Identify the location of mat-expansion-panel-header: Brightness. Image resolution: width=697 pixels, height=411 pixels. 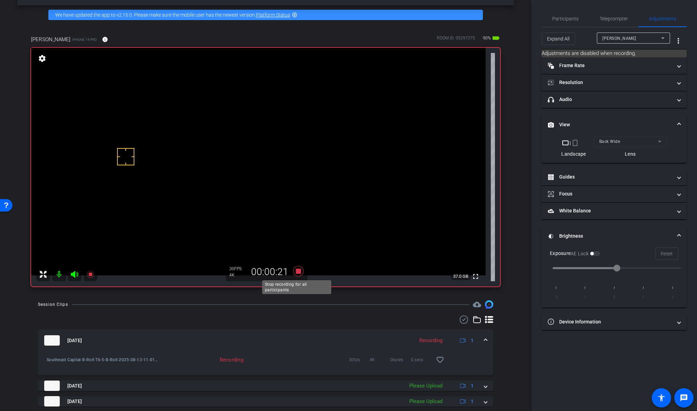
(614, 236).